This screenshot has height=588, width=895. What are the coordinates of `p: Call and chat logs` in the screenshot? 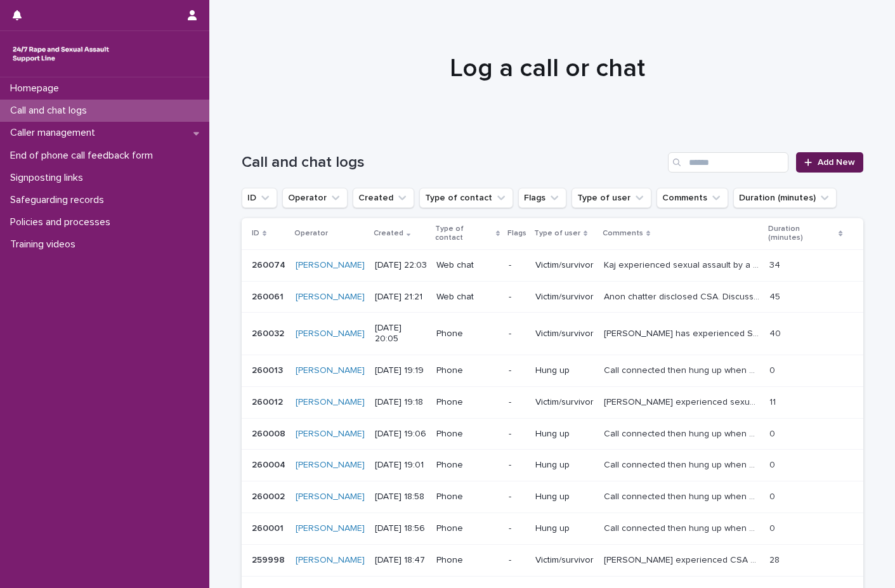 It's located at (50, 110).